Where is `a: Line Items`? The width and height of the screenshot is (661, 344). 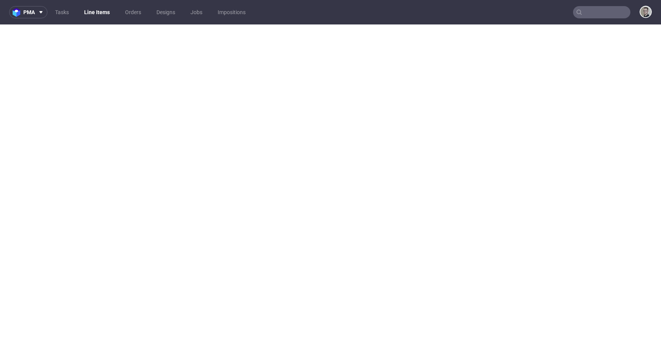 a: Line Items is located at coordinates (97, 12).